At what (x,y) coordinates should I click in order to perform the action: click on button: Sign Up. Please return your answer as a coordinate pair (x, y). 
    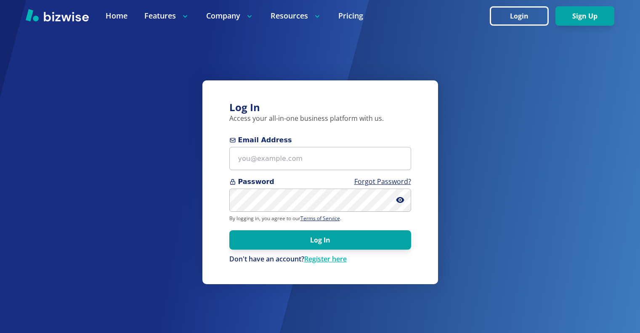
    Looking at the image, I should click on (585, 16).